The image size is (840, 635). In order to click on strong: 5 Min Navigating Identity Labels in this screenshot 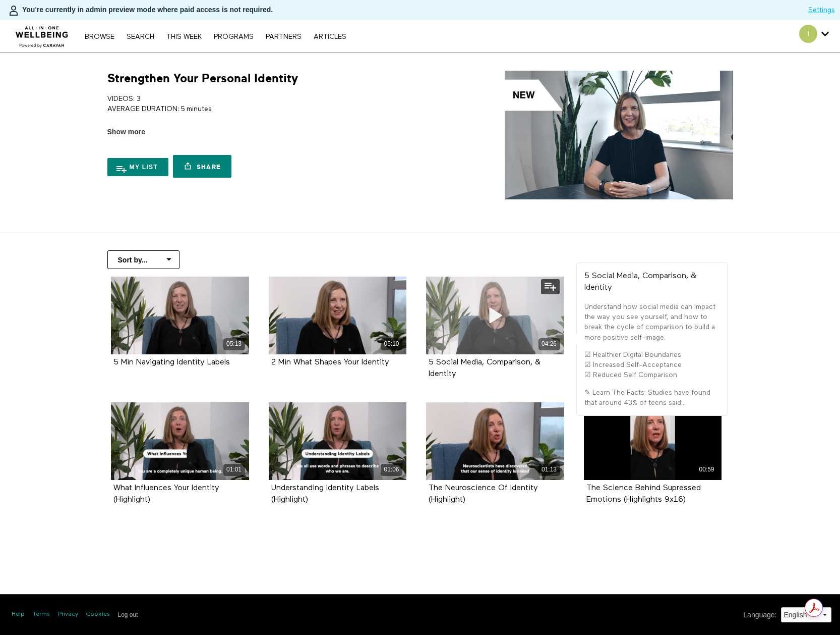, I will do `click(171, 362)`.